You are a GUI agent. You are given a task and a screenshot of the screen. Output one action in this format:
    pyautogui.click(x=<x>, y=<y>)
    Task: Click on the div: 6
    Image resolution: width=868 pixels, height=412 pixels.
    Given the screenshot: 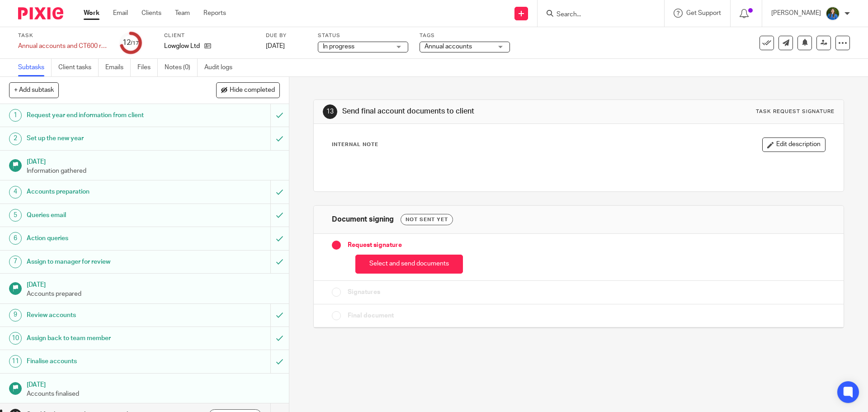 What is the action you would take?
    pyautogui.click(x=15, y=239)
    